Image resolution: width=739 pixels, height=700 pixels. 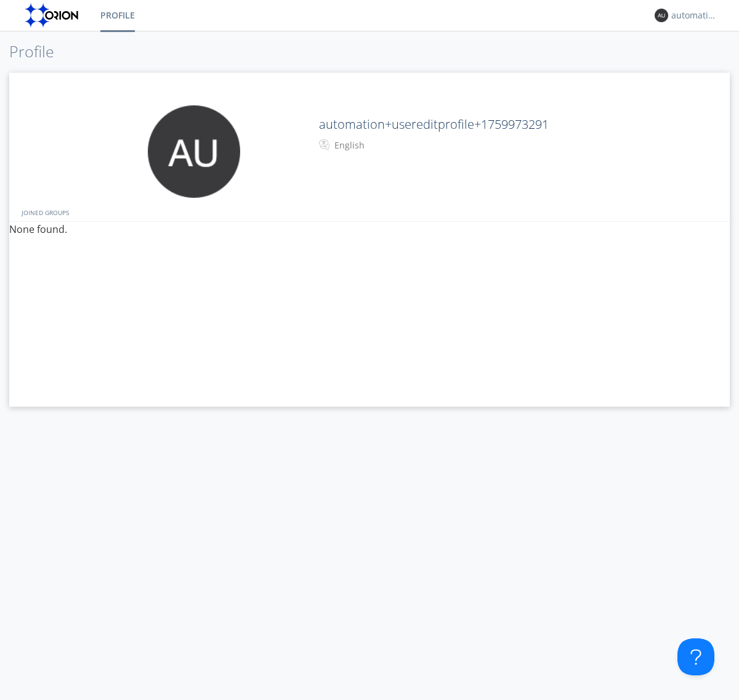 What do you see at coordinates (386, 145) in the screenshot?
I see `div: English` at bounding box center [386, 145].